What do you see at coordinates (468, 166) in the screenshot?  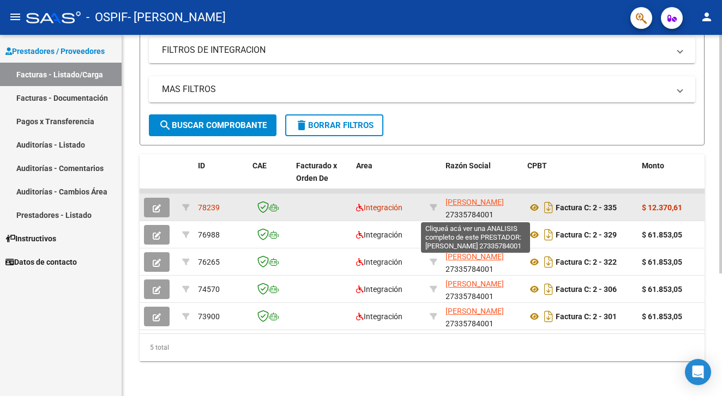 I see `span: Razón Social` at bounding box center [468, 166].